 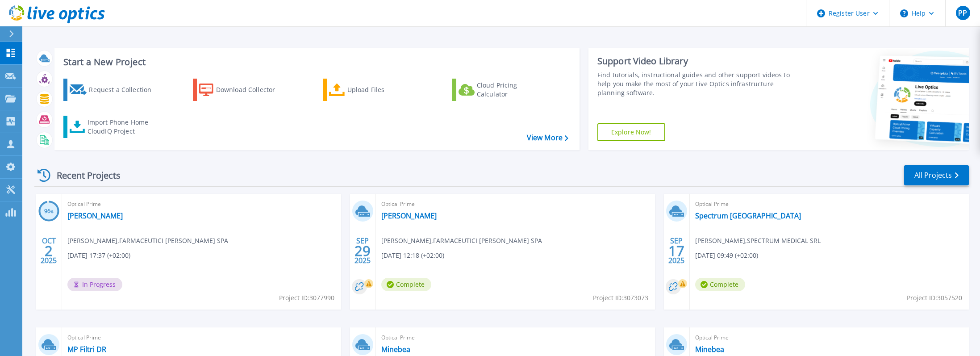 I want to click on a: Explore Now!, so click(x=631, y=132).